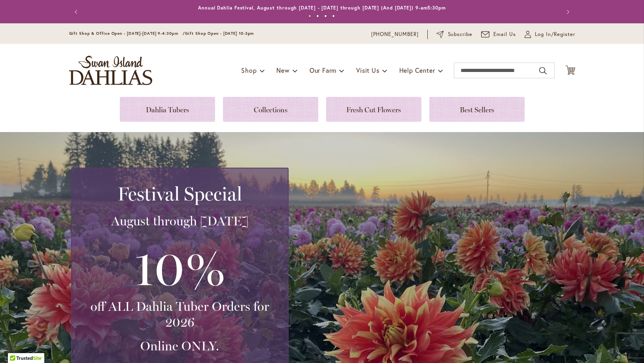 This screenshot has width=644, height=363. I want to click on button: 4 of 4, so click(333, 16).